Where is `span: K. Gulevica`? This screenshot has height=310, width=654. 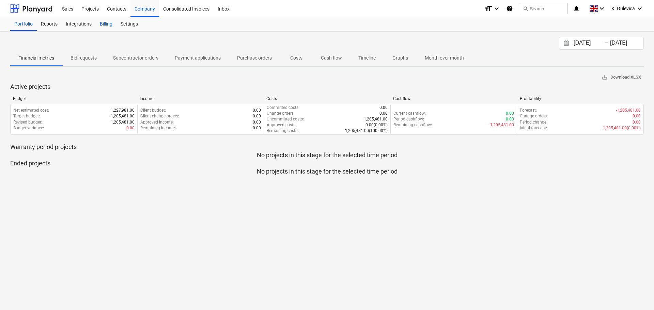
span: K. Gulevica is located at coordinates (623, 9).